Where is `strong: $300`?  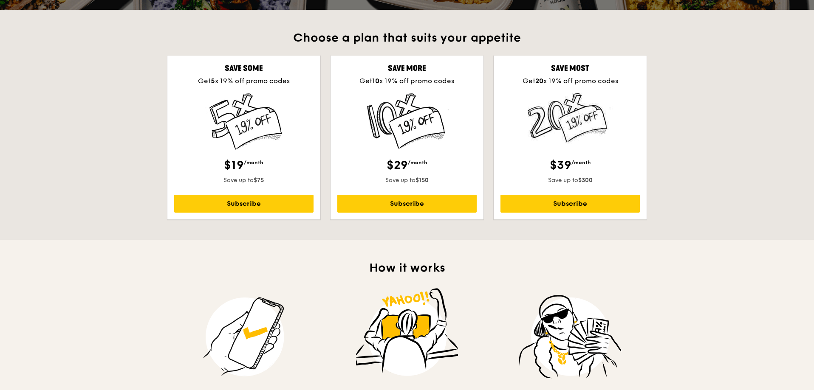 strong: $300 is located at coordinates (586, 180).